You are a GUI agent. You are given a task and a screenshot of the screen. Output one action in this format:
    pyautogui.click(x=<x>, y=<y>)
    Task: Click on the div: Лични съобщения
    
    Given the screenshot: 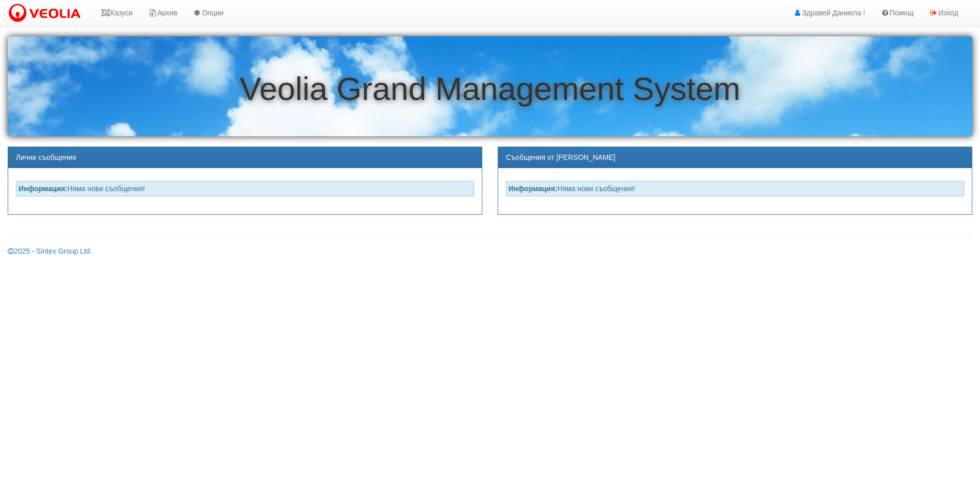 What is the action you would take?
    pyautogui.click(x=245, y=158)
    